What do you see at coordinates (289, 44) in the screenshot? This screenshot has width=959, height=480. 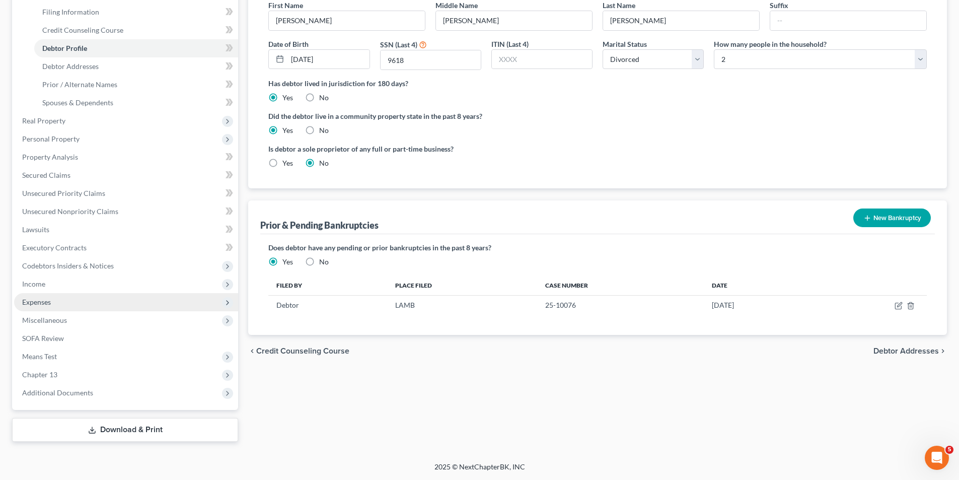 I see `label: Date of Birth` at bounding box center [289, 44].